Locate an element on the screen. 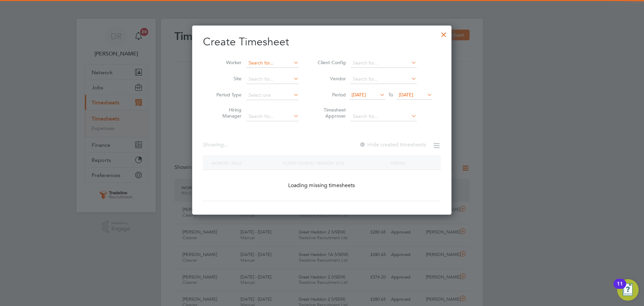  label: Vendor is located at coordinates (331, 79).